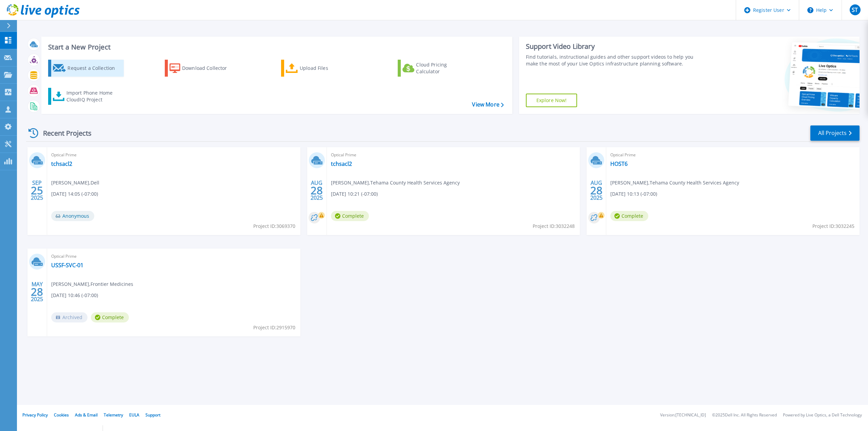 The image size is (868, 431). What do you see at coordinates (35, 414) in the screenshot?
I see `a: Privacy Policy` at bounding box center [35, 414].